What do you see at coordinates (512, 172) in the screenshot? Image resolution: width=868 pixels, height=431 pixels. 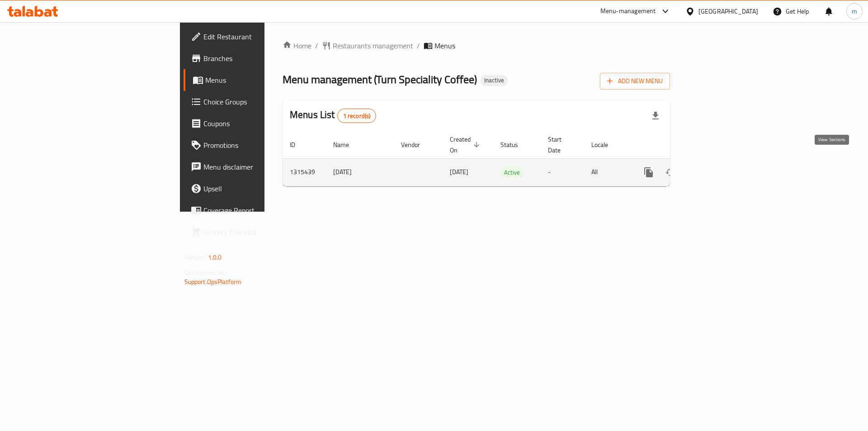 I see `span: Active` at bounding box center [512, 172].